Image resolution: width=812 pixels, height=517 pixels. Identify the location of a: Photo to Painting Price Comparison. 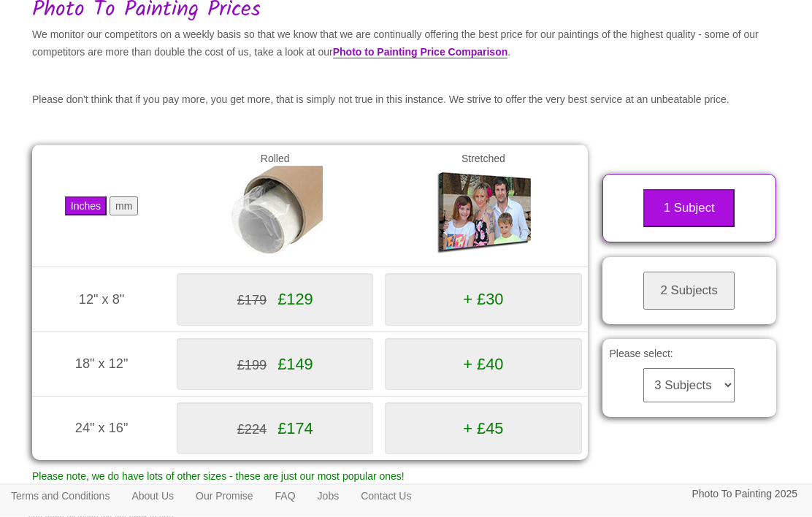
(421, 52).